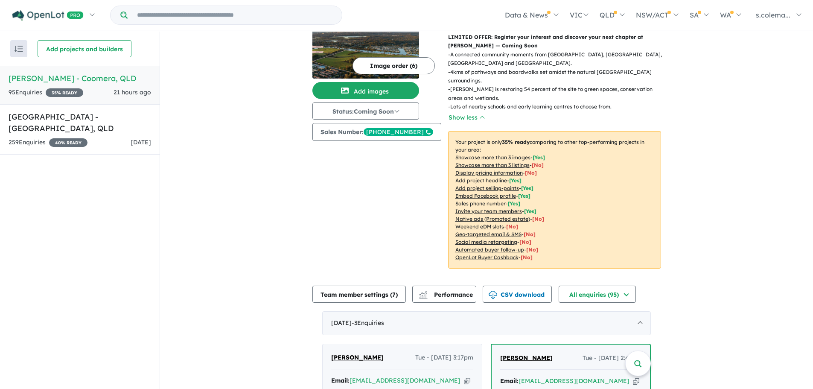 Image resolution: width=813 pixels, height=389 pixels. What do you see at coordinates (489, 172) in the screenshot?
I see `u: Display pricing information` at bounding box center [489, 172].